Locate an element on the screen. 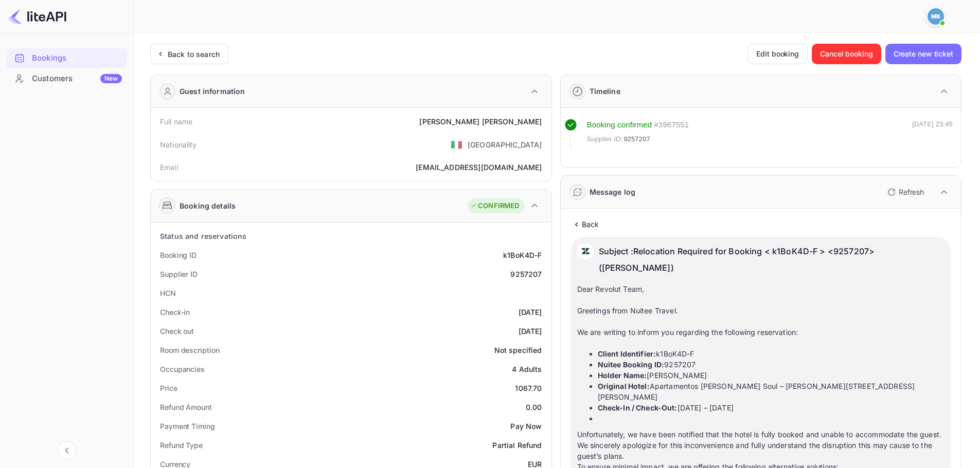 Image resolution: width=980 pixels, height=468 pixels. img: Mohcine Belkhir is located at coordinates (936, 16).